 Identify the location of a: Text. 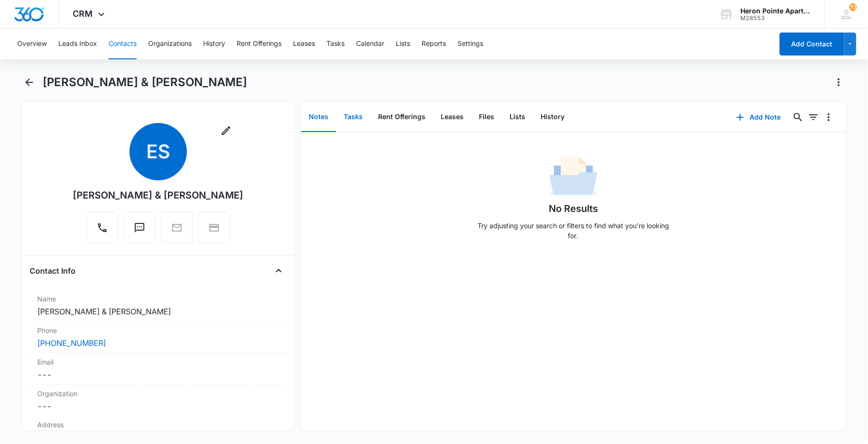
(140, 230).